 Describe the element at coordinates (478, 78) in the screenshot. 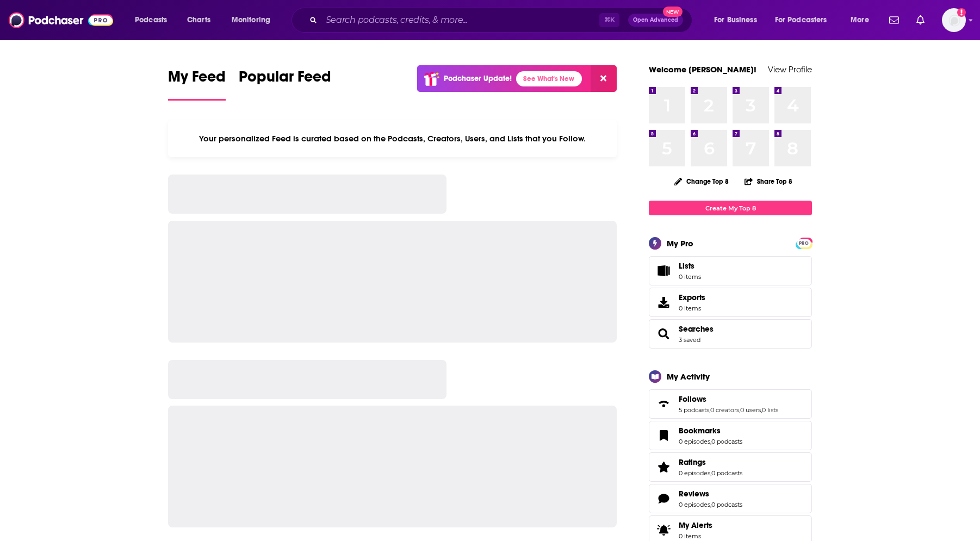

I see `p: Podchaser Update!` at that location.